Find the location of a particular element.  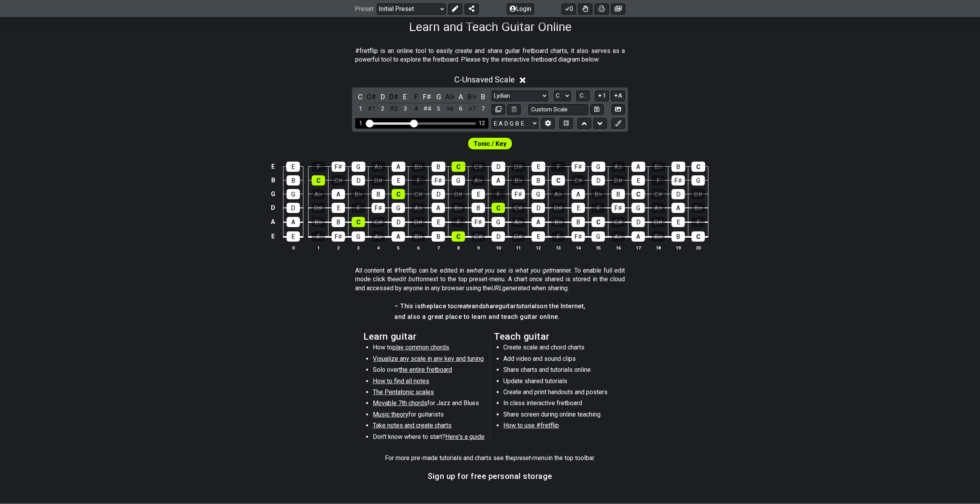

li: Add video and sound clips is located at coordinates (559, 360).